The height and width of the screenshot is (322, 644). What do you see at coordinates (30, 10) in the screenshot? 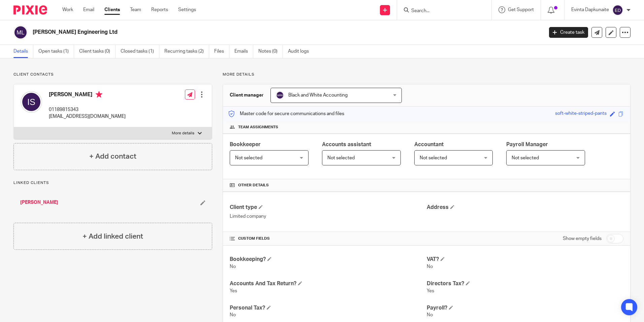
I see `img: Pixie` at bounding box center [30, 10].